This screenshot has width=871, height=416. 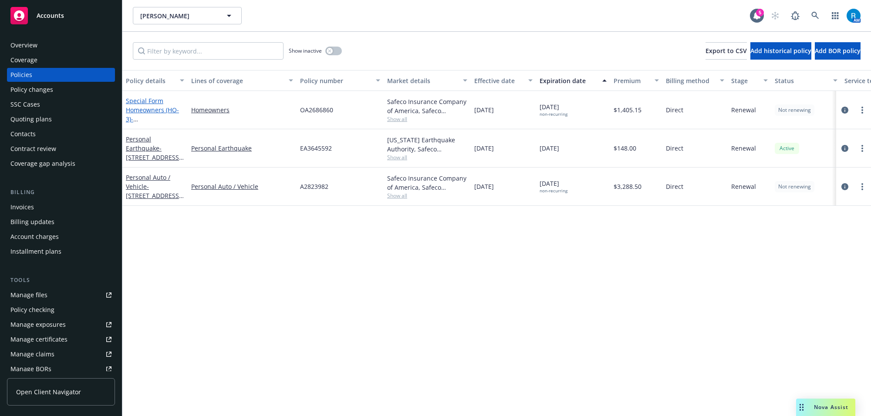 What do you see at coordinates (48, 392) in the screenshot?
I see `span: Open Client Navigator` at bounding box center [48, 392].